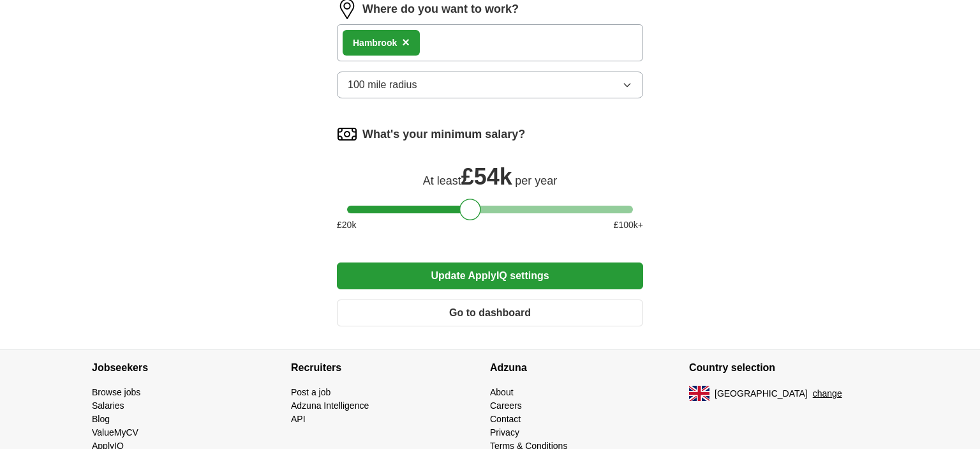 Image resolution: width=980 pixels, height=449 pixels. What do you see at coordinates (789, 368) in the screenshot?
I see `h4: Country selection` at bounding box center [789, 368].